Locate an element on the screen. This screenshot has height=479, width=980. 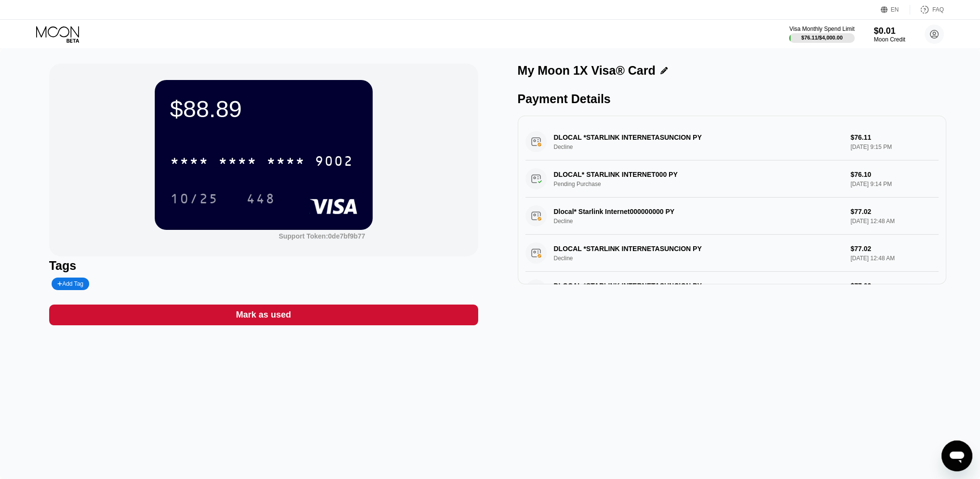
div: Mark as used is located at coordinates (264, 315).